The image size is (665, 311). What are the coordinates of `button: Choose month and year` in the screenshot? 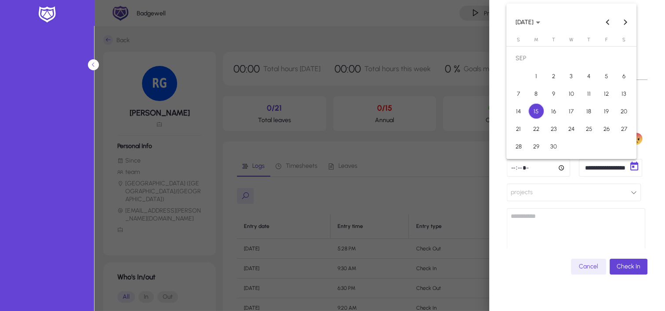 It's located at (528, 22).